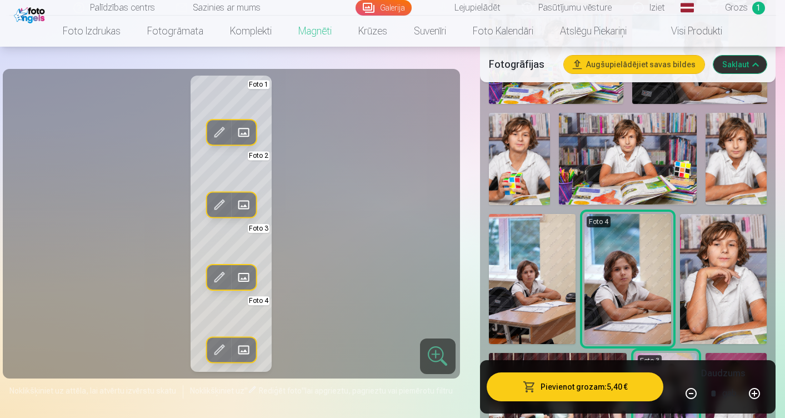  What do you see at coordinates (175, 31) in the screenshot?
I see `a: Fotogrāmata` at bounding box center [175, 31].